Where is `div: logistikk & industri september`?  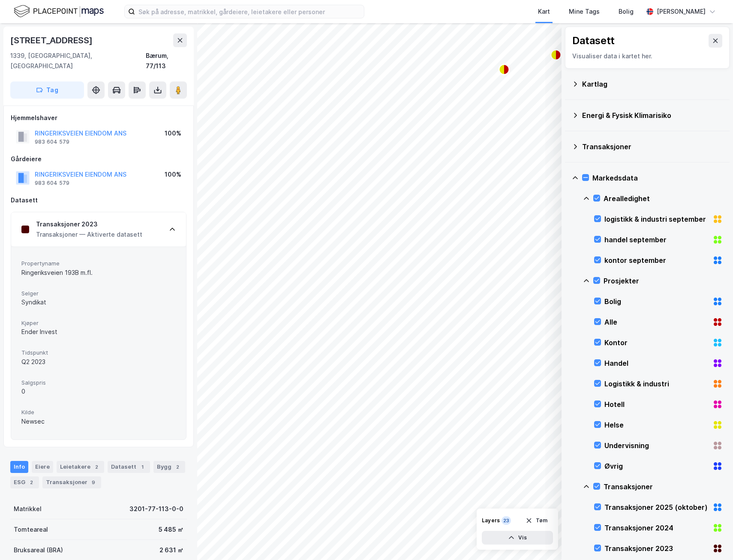
div: logistikk & industri september is located at coordinates (657, 219).